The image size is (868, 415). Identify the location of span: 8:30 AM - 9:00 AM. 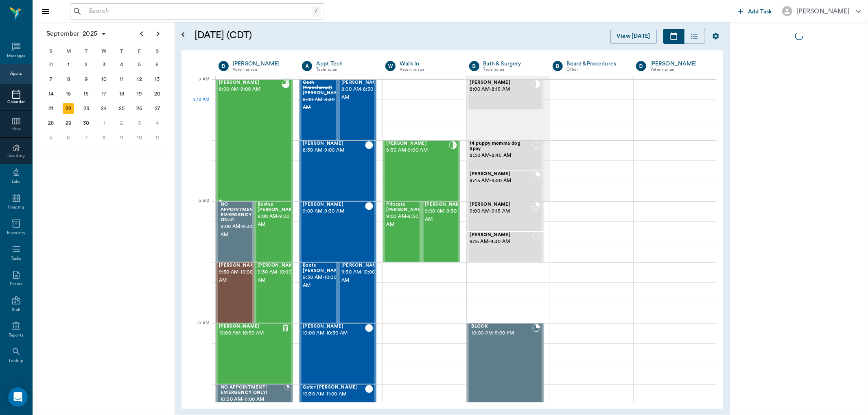
(334, 151).